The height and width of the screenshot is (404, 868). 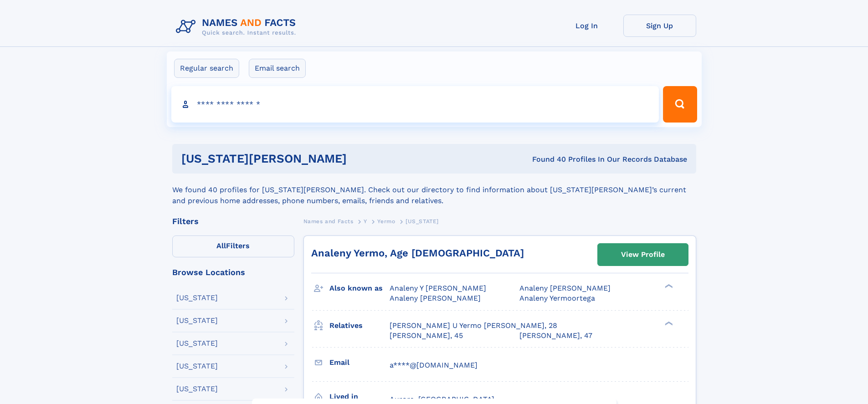 What do you see at coordinates (660, 25) in the screenshot?
I see `a: Sign Up` at bounding box center [660, 25].